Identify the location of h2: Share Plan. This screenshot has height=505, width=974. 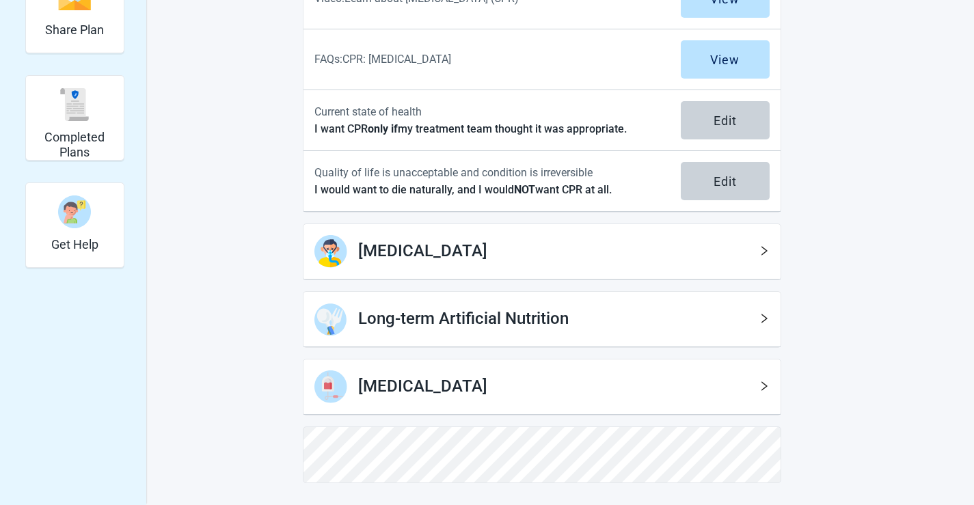
(74, 30).